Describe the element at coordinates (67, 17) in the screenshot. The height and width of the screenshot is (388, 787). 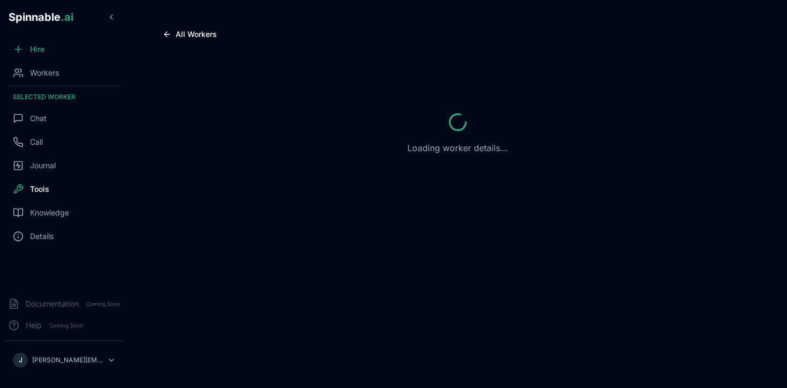
I see `span: .ai` at that location.